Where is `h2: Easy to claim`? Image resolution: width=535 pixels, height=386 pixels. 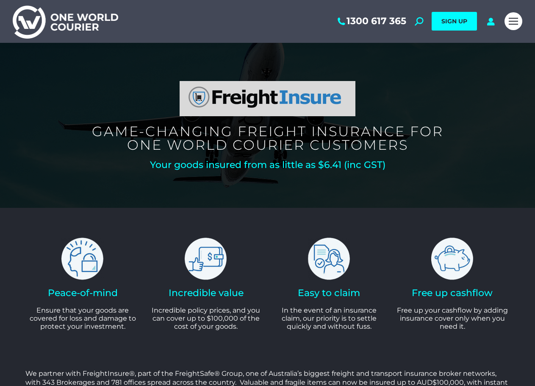 h2: Easy to claim is located at coordinates (329, 293).